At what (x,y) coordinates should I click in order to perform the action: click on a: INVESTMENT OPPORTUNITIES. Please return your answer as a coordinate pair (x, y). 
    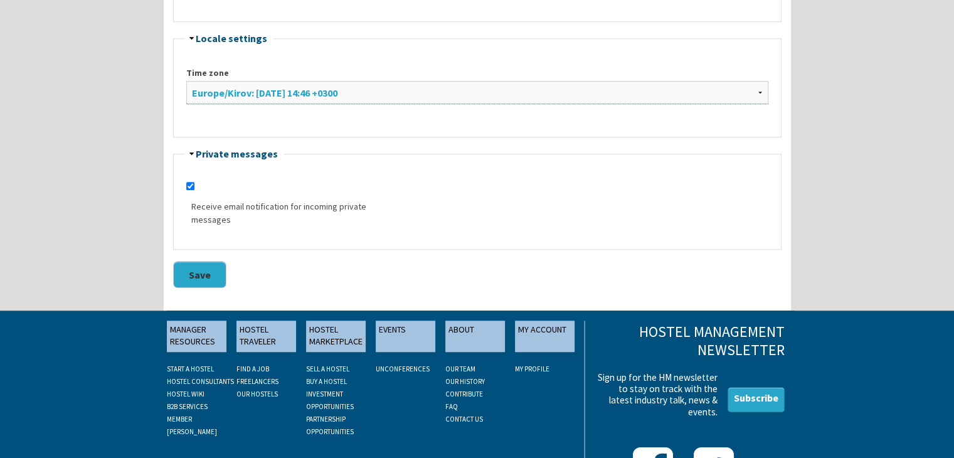
    Looking at the image, I should click on (330, 400).